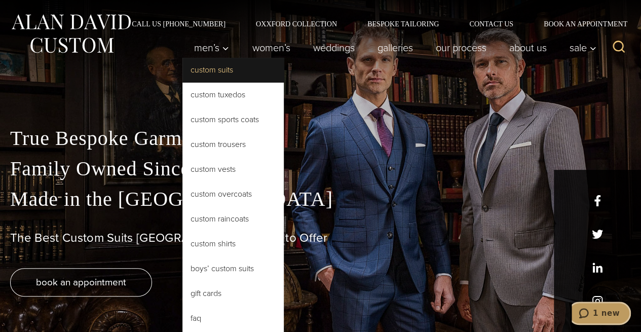  What do you see at coordinates (71, 33) in the screenshot?
I see `img: Alan David Custom` at bounding box center [71, 33].